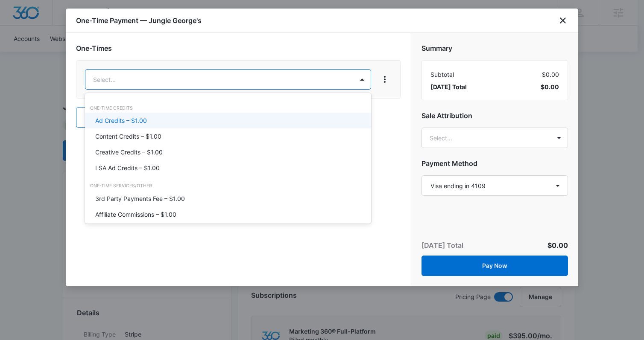  Describe the element at coordinates (121, 120) in the screenshot. I see `p: Ad Credits – $1.00` at that location.